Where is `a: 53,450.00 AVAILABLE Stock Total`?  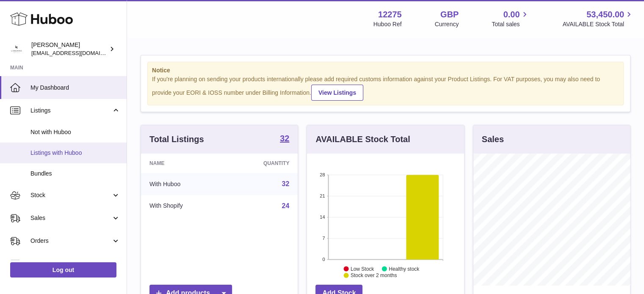
a: 53,450.00 AVAILABLE Stock Total is located at coordinates (598, 19).